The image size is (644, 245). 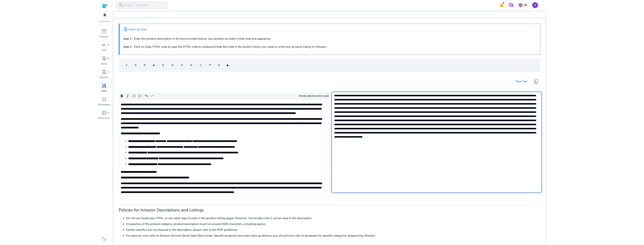 What do you see at coordinates (104, 113) in the screenshot?
I see `span: book_4` at bounding box center [104, 113].